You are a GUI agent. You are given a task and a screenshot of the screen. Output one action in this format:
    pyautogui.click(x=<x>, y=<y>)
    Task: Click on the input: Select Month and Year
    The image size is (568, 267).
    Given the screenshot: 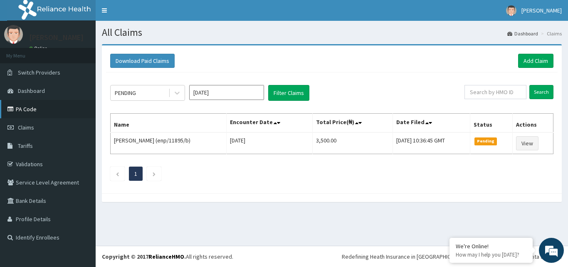 What is the action you would take?
    pyautogui.click(x=227, y=92)
    